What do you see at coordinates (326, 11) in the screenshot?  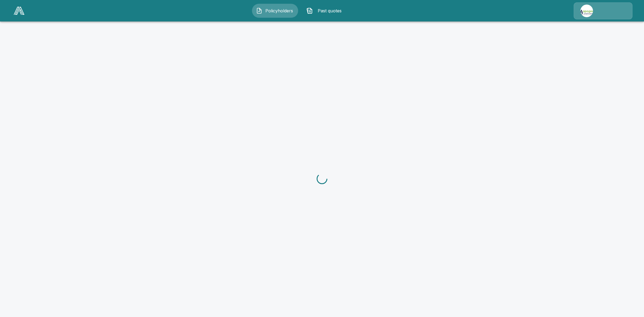 I see `button: Past quotes IconPast quotes` at bounding box center [326, 11].